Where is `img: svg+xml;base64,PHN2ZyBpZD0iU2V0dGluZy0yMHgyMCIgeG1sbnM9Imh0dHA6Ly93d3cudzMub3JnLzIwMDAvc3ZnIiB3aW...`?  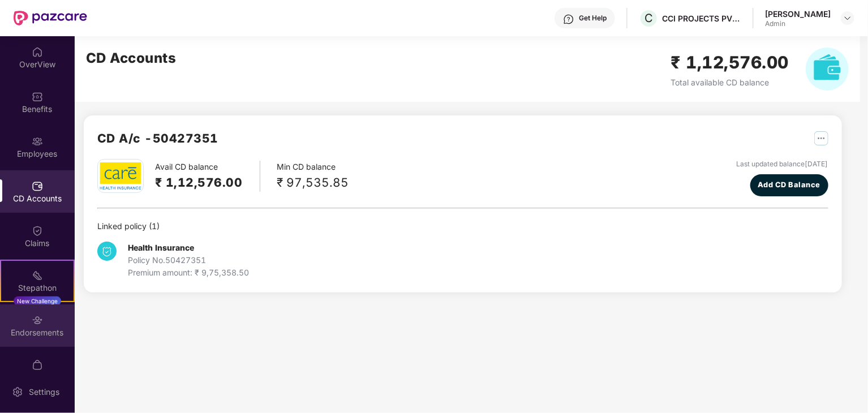
img: svg+xml;base64,PHN2ZyBpZD0iU2V0dGluZy0yMHgyMCIgeG1sbnM9Imh0dHA6Ly93d3cudzMub3JnLzIwMDAvc3ZnIiB3aW... is located at coordinates (18, 392).